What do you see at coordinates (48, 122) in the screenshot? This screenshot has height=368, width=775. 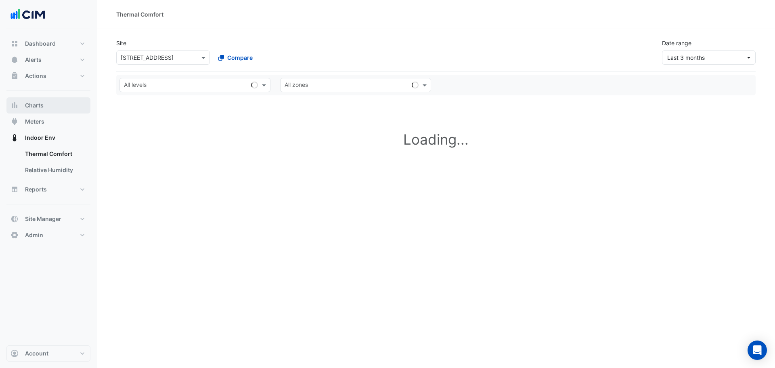 I see `button: Meters` at bounding box center [48, 122].